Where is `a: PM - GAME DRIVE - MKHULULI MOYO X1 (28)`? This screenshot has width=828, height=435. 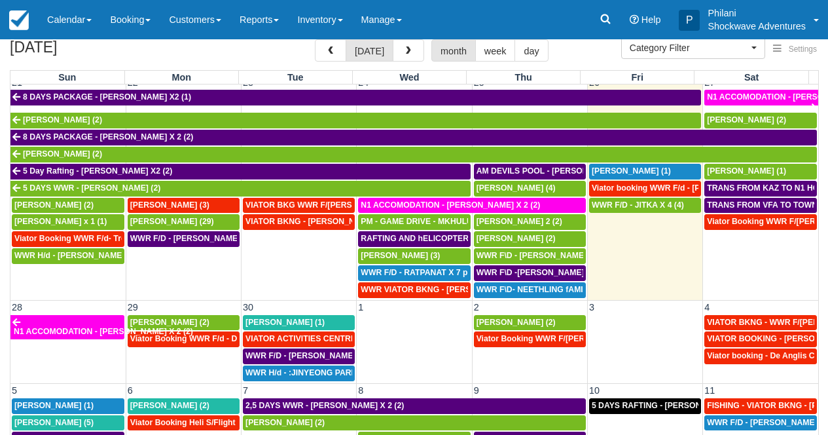
a: PM - GAME DRIVE - MKHULULI MOYO X1 (28) is located at coordinates (414, 222).